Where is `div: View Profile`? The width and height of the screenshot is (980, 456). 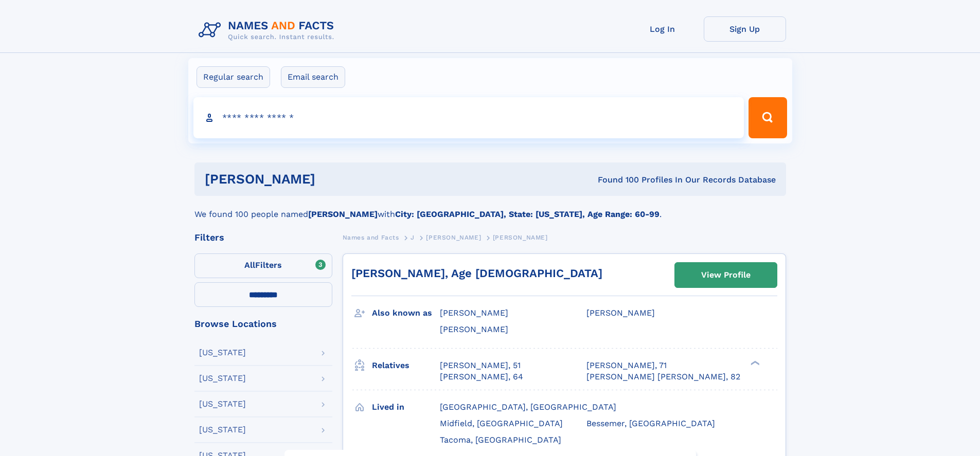 div: View Profile is located at coordinates (726, 275).